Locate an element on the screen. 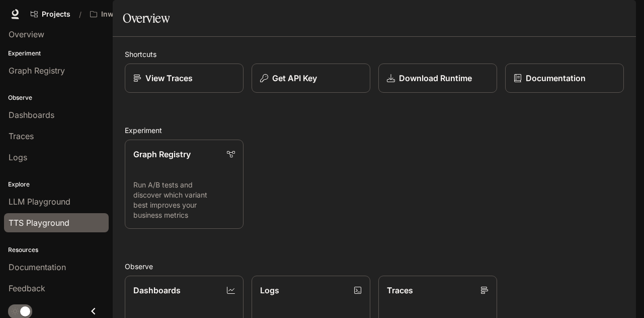 The width and height of the screenshot is (644, 318). a: Documentation is located at coordinates (565, 78).